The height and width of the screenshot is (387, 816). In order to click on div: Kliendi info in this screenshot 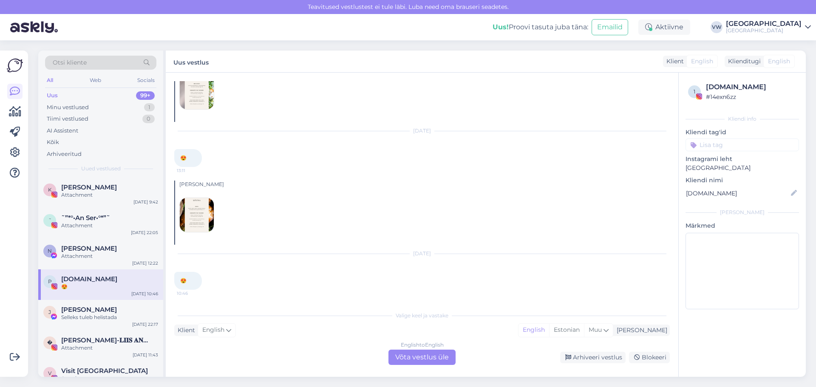, I will do `click(742, 119)`.